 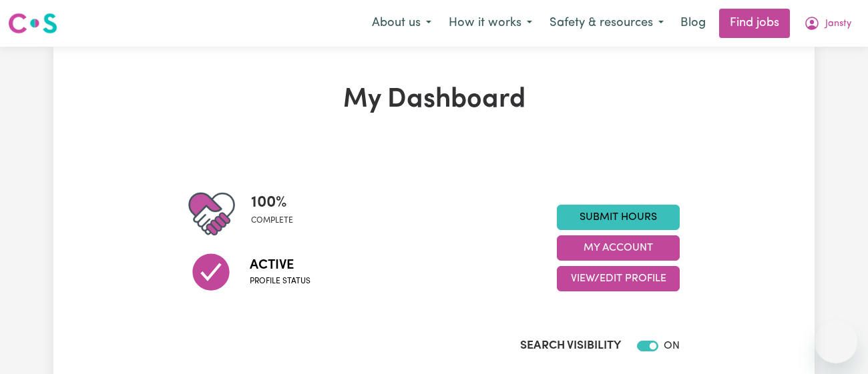 I want to click on span: 100 %, so click(x=272, y=203).